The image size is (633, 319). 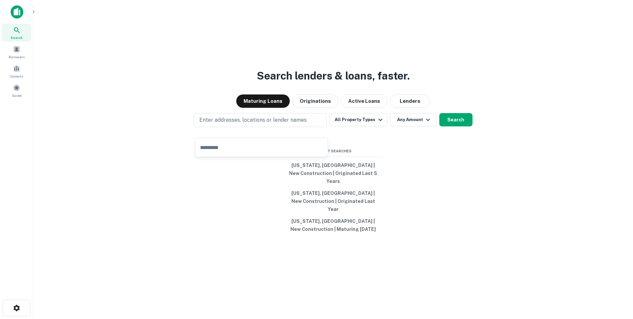 I want to click on p: Enter addresses, locations or lender names, so click(x=253, y=120).